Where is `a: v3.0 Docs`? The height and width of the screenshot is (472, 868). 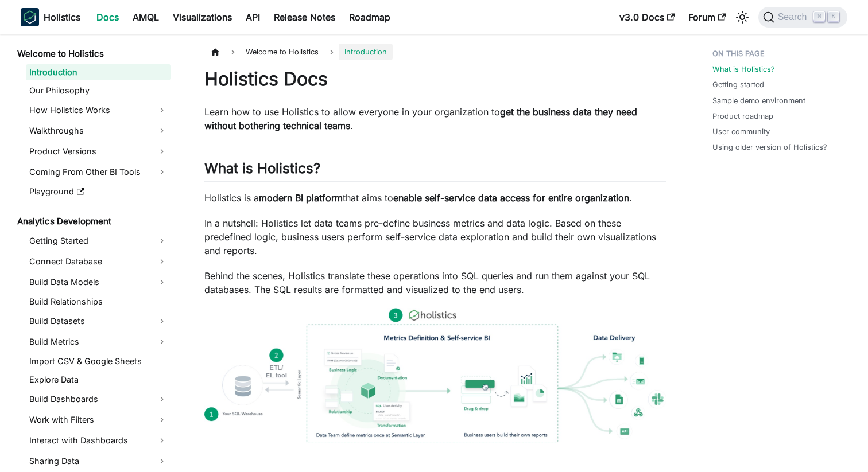 a: v3.0 Docs is located at coordinates (647, 17).